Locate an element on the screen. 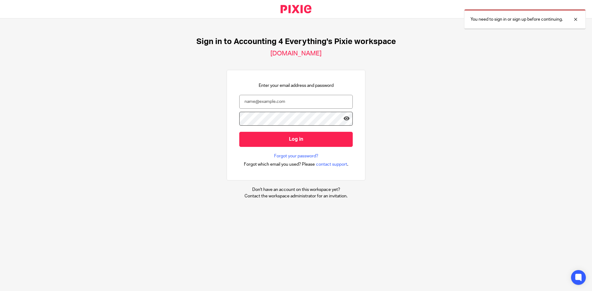  input: Log in is located at coordinates (296, 139).